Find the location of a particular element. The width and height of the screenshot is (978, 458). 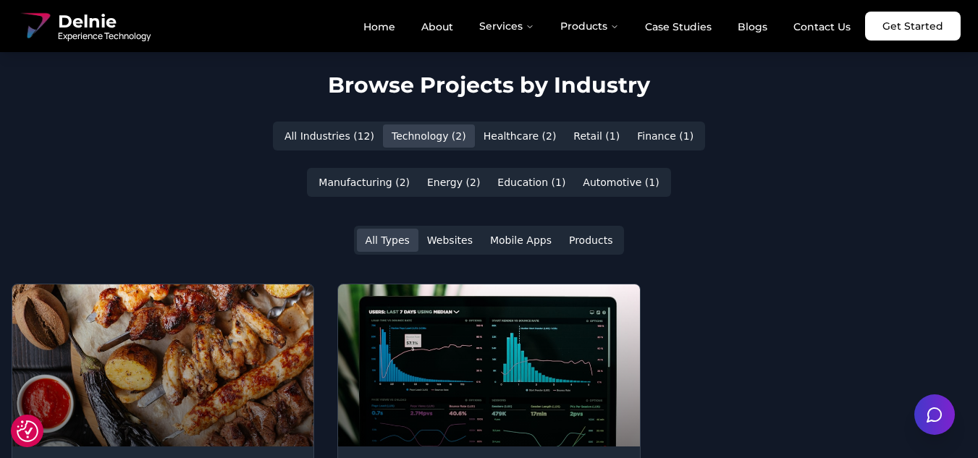

button: Open chat is located at coordinates (934, 415).